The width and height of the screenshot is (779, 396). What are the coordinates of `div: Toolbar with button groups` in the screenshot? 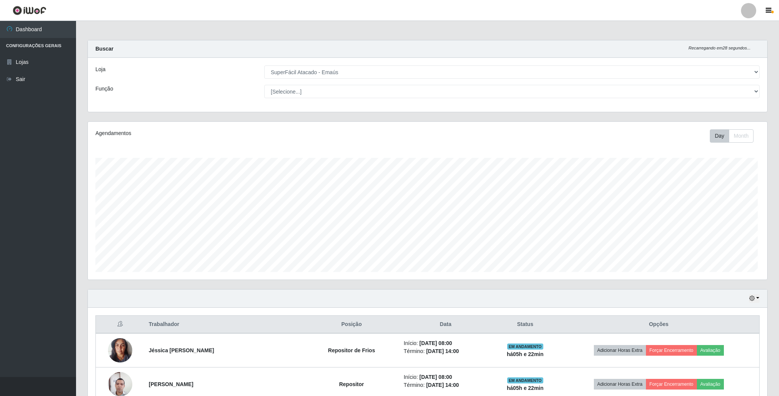 It's located at (734, 136).